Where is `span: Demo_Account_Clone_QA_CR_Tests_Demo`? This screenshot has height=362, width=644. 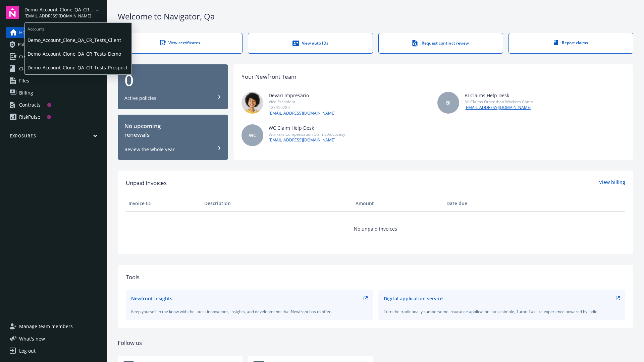
span: Demo_Account_Clone_QA_CR_Tests_Demo is located at coordinates (78, 53).